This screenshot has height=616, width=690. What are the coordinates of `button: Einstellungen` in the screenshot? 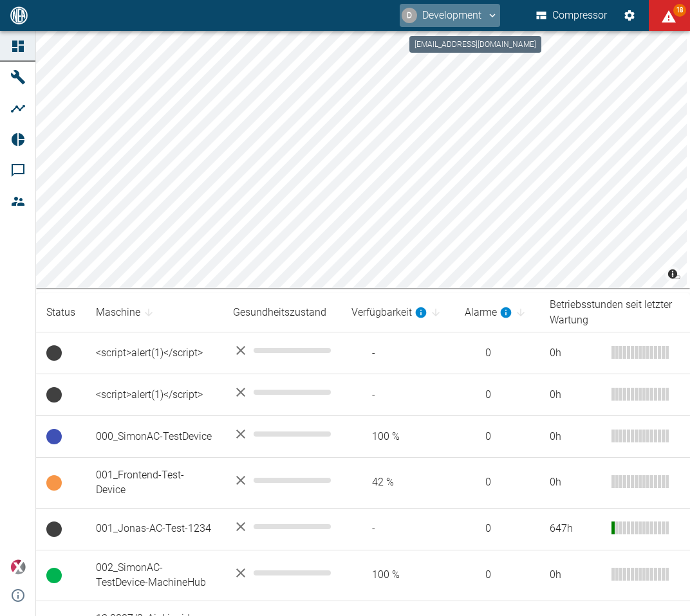 It's located at (630, 15).